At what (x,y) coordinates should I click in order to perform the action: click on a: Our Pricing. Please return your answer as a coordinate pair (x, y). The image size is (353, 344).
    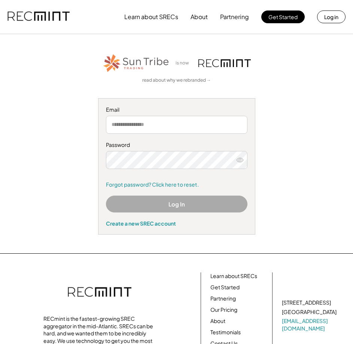
    Looking at the image, I should click on (224, 310).